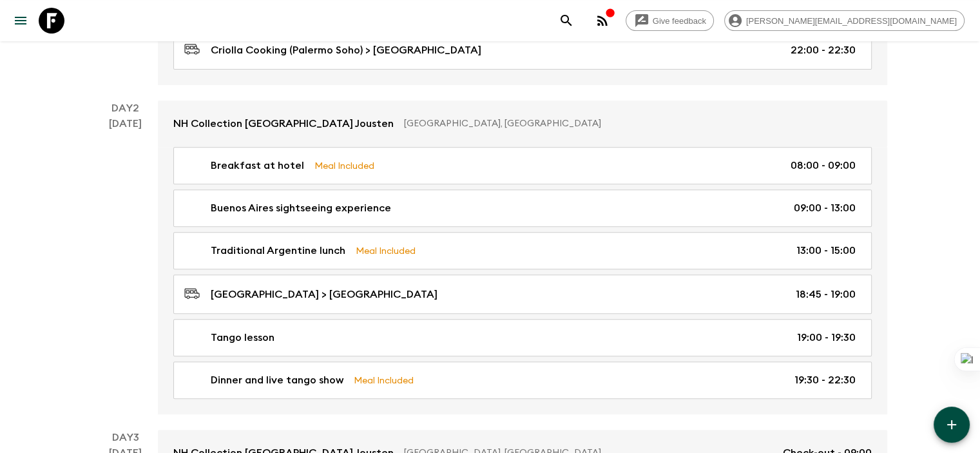  I want to click on a: Breakfast at hotelMeal Included08:00 - 09:00, so click(522, 166).